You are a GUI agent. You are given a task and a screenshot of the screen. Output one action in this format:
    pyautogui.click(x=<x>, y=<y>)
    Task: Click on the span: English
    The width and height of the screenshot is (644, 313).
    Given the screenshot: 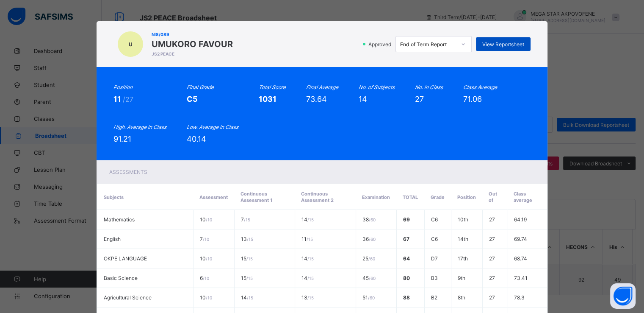 What is the action you would take?
    pyautogui.click(x=112, y=239)
    